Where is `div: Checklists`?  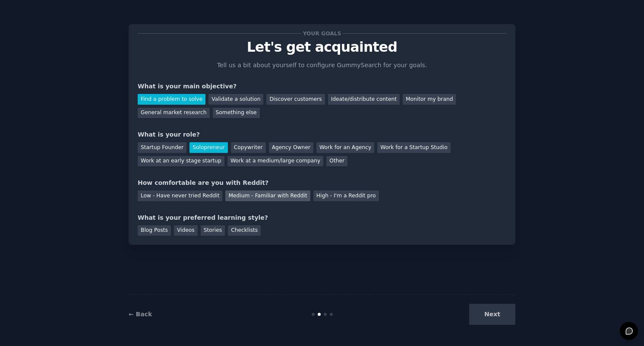 div: Checklists is located at coordinates (244, 231).